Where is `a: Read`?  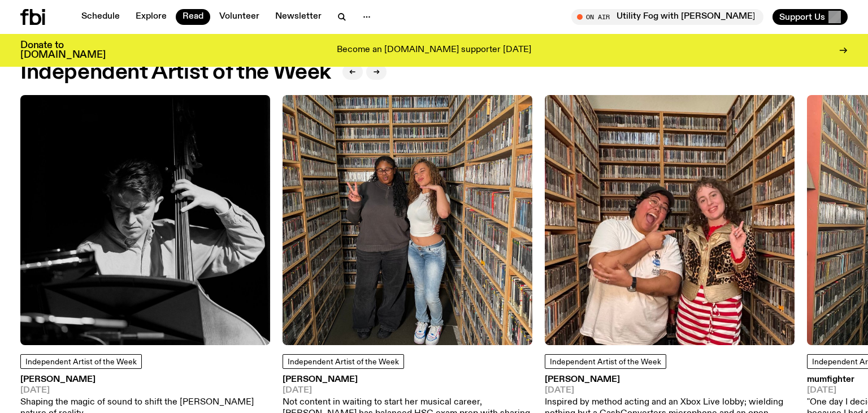
a: Read is located at coordinates (193, 17).